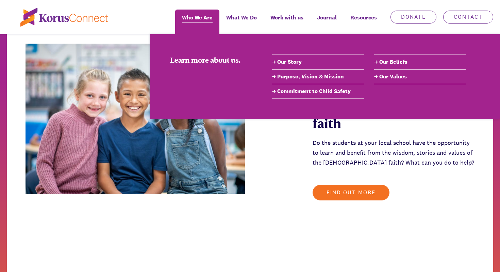 This screenshot has width=500, height=272. Describe the element at coordinates (242, 17) in the screenshot. I see `span: What We Do` at that location.